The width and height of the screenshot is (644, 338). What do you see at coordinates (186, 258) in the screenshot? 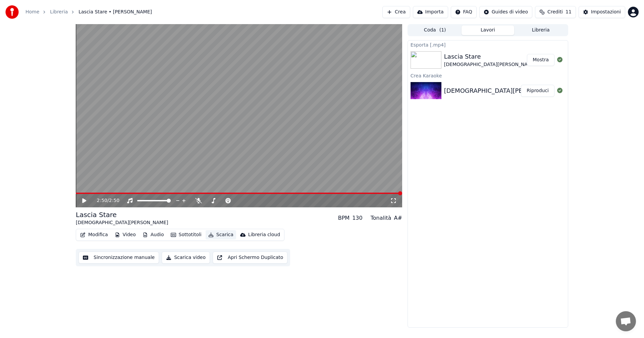
I see `button: Scarica video` at bounding box center [186, 258].